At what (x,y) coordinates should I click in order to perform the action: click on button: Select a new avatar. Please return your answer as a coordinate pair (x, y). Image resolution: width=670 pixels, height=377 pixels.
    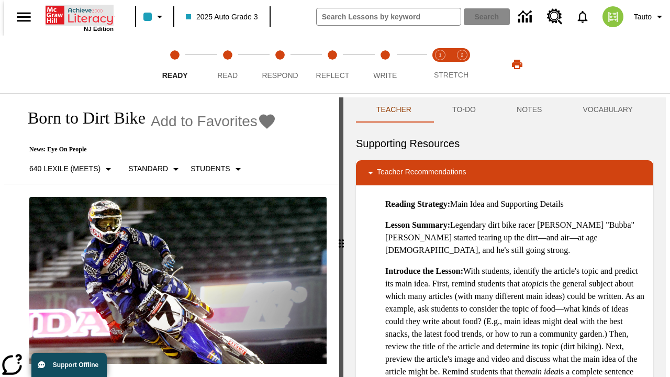
    Looking at the image, I should click on (613, 17).